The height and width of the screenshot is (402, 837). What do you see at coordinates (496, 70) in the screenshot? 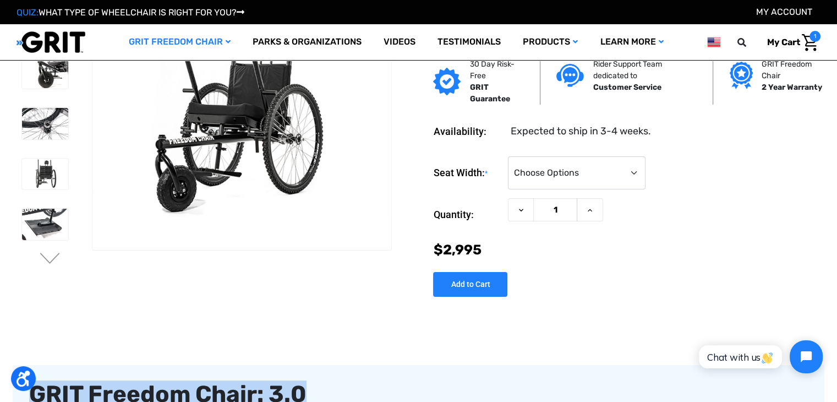
I see `p: 30 Day Risk-Free` at bounding box center [496, 70].